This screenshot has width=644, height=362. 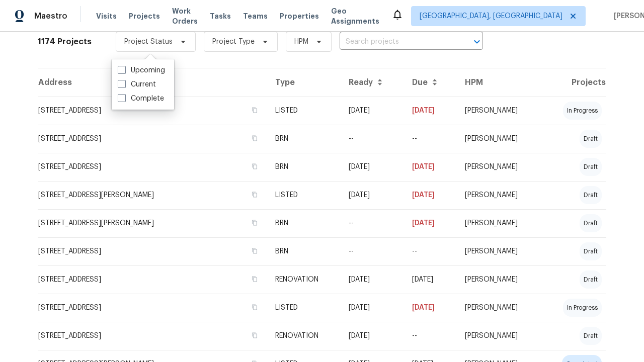 I want to click on span: Teams, so click(x=255, y=16).